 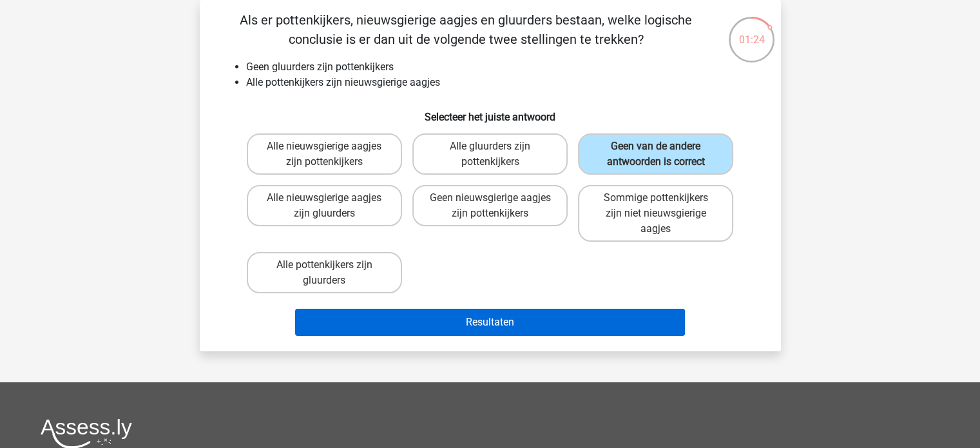 What do you see at coordinates (490, 111) in the screenshot?
I see `h6: Selecteer het juiste antwoord` at bounding box center [490, 111].